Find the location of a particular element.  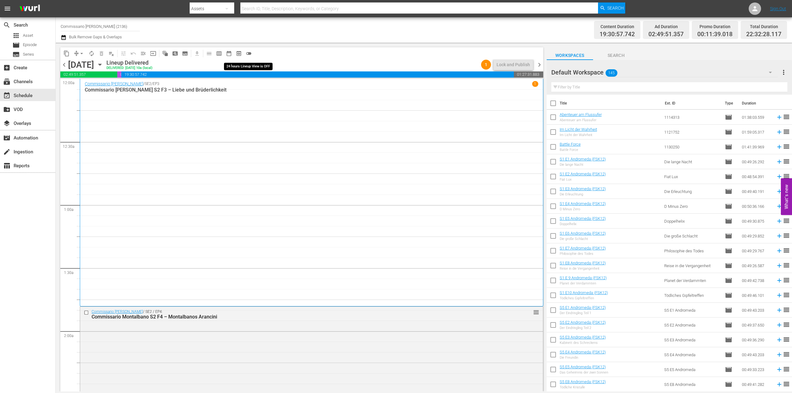

a: S1 E2 Andromeda (FSK12) is located at coordinates (582, 174).